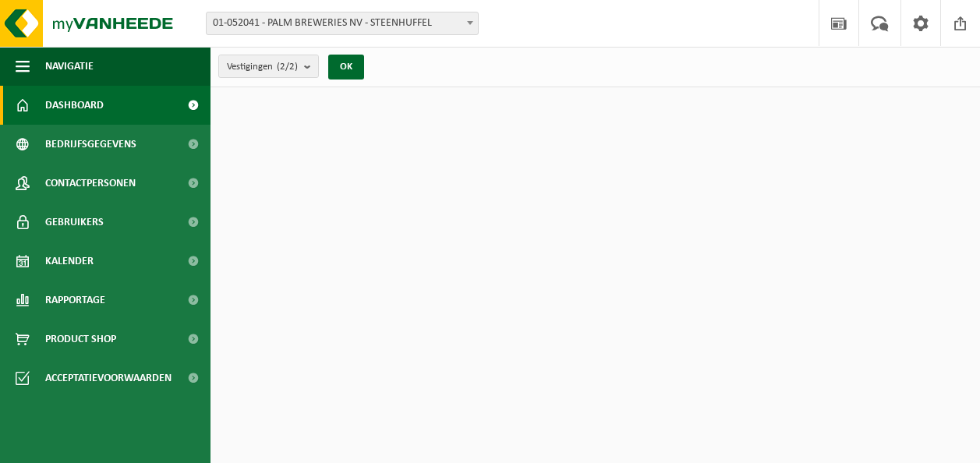 This screenshot has height=463, width=980. What do you see at coordinates (80, 339) in the screenshot?
I see `span: Product Shop` at bounding box center [80, 339].